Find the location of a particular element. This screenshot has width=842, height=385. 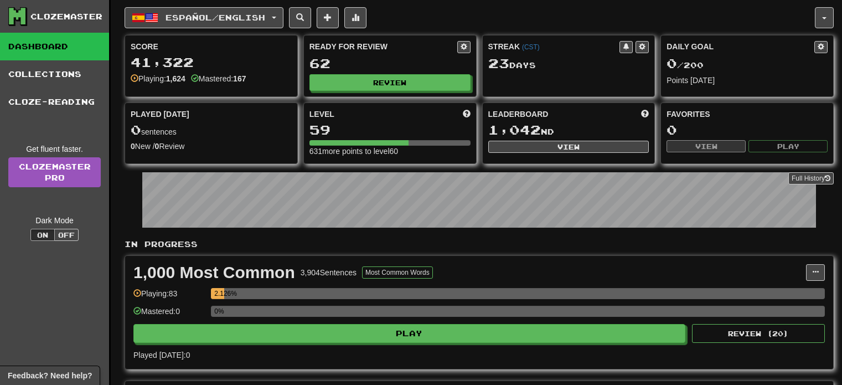

span: 23 is located at coordinates (499, 63).